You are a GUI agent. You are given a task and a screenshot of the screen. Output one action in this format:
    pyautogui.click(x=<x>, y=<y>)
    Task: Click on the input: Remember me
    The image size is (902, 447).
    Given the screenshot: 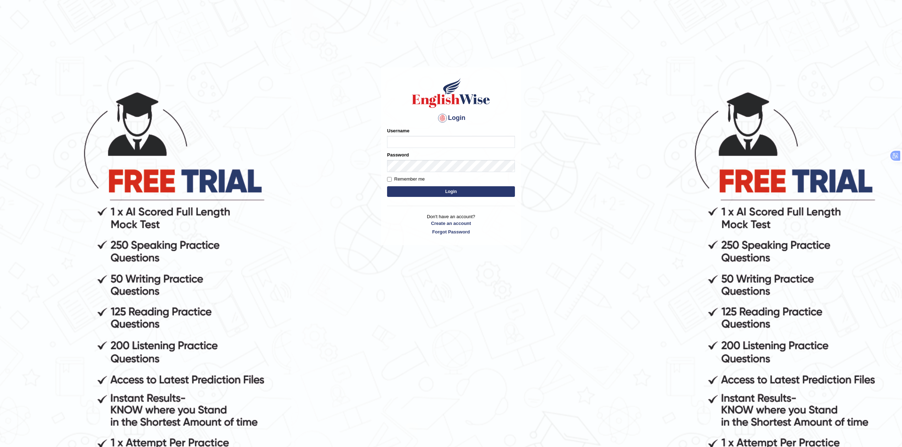 What is the action you would take?
    pyautogui.click(x=389, y=179)
    